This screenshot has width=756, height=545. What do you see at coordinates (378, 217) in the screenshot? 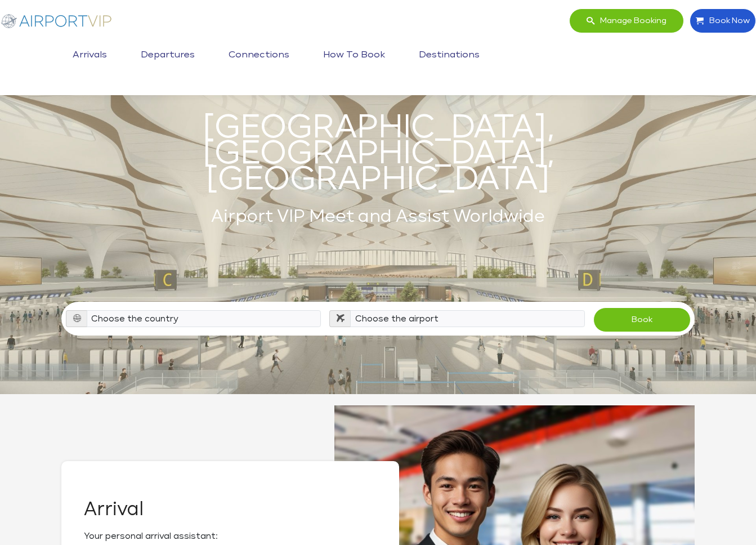
I see `h2: Airport VIP Meet and Assist Worldwide` at bounding box center [378, 217].